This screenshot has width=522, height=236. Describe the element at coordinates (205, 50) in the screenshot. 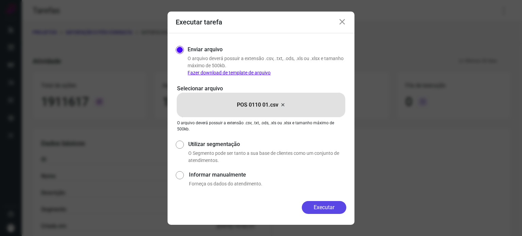

I see `label: Enviar arquivo` at that location.